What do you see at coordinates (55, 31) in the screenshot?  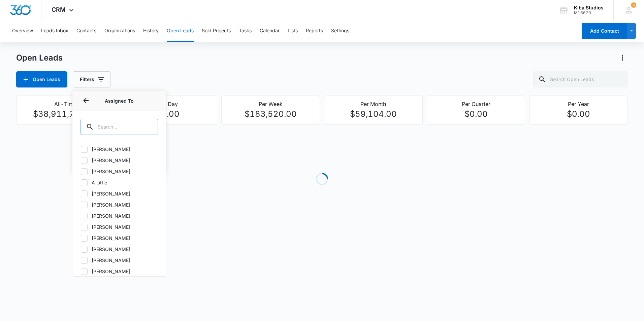 I see `button: Leads Inbox` at bounding box center [55, 31].